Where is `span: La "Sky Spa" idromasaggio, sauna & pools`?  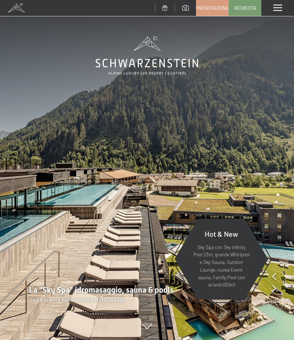
span: La "Sky Spa" idromasaggio, sauna & pools is located at coordinates (101, 289).